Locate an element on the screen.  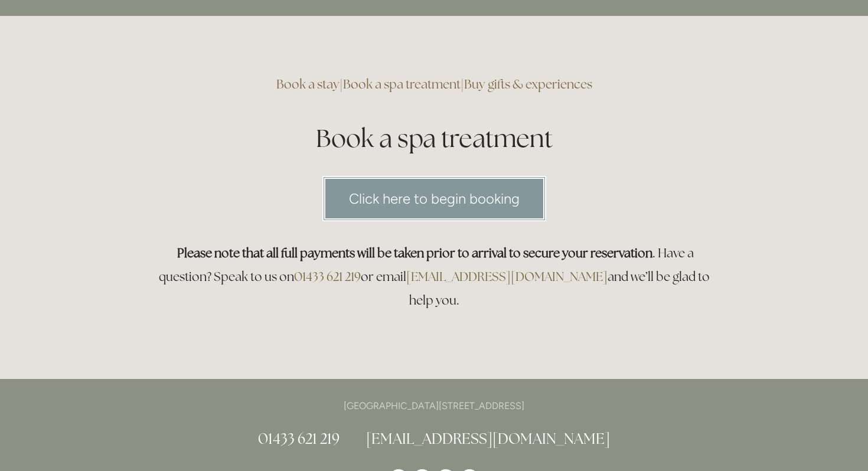
a: Click here to begin booking is located at coordinates (434, 199).